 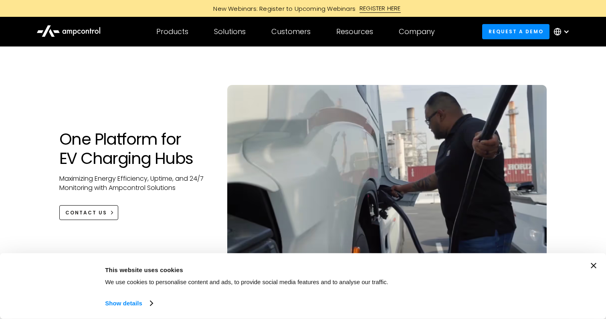 I want to click on div: Products, so click(x=172, y=32).